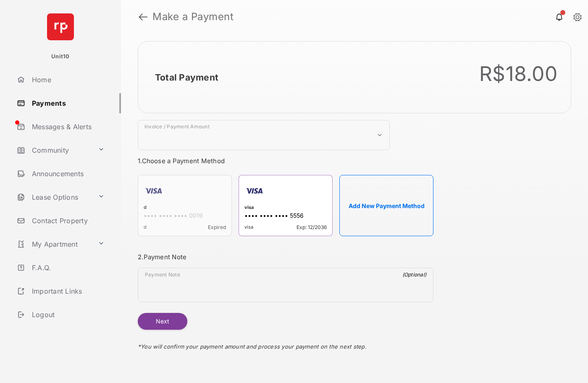 The image size is (588, 383). Describe the element at coordinates (286, 216) in the screenshot. I see `div: •••• •••• •••• 5556` at that location.